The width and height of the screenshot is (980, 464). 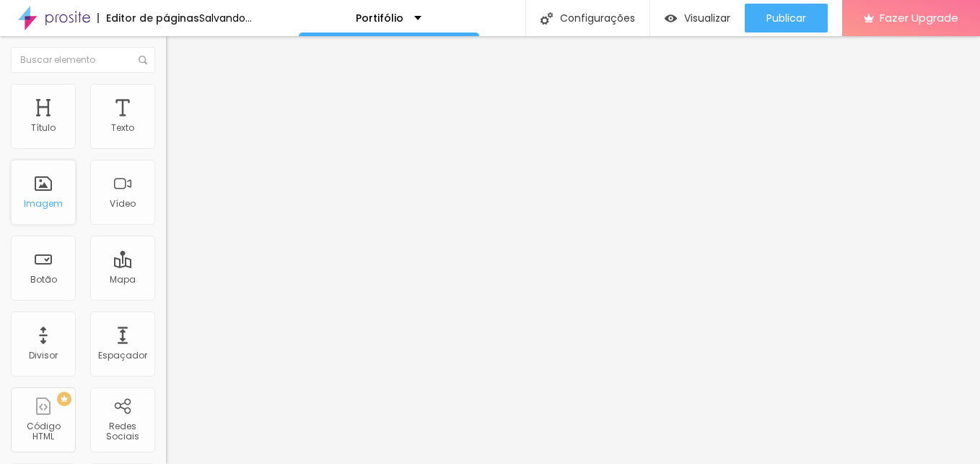 I want to click on div: Vídeo, so click(x=123, y=204).